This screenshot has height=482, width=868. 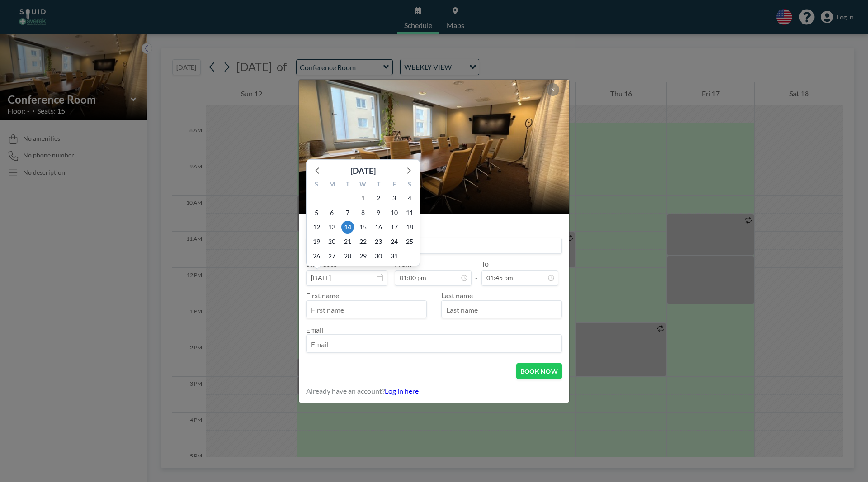 I want to click on span: Wednesday, October 8, 2025, so click(x=363, y=213).